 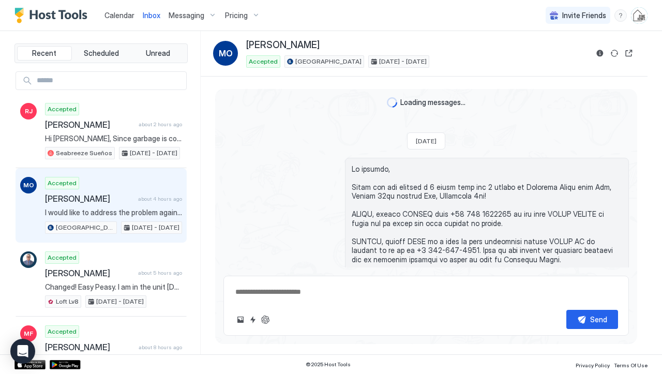 What do you see at coordinates (328, 364) in the screenshot?
I see `span: © 2025 Host Tools` at bounding box center [328, 364].